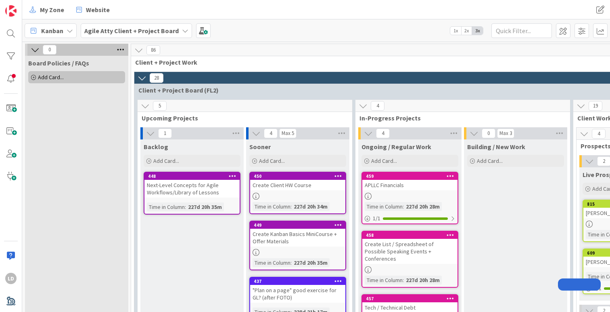 This screenshot has height=312, width=610. I want to click on span: 3x, so click(478, 31).